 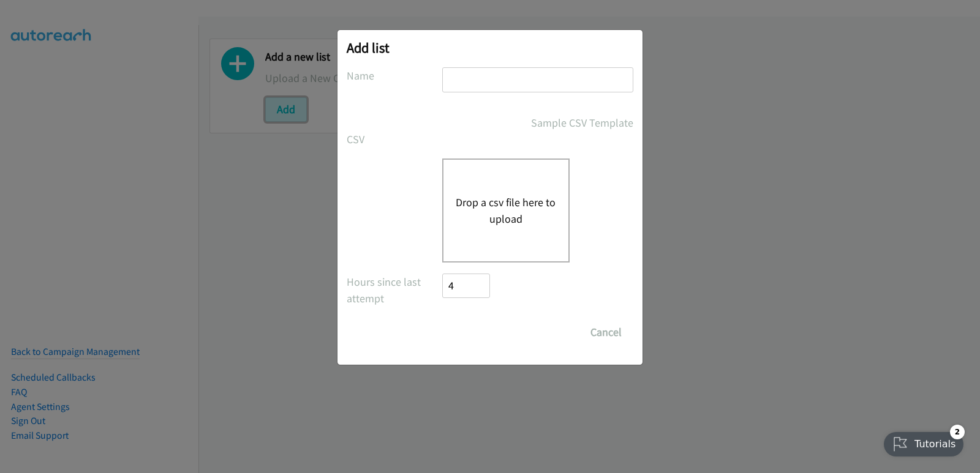 I want to click on label: CSV, so click(x=394, y=139).